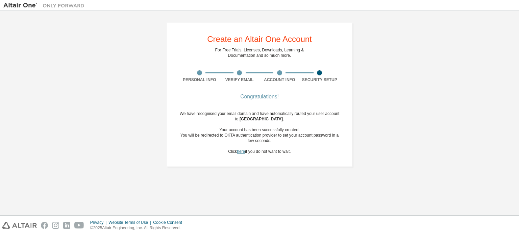 The height and width of the screenshot is (235, 519). What do you see at coordinates (259, 97) in the screenshot?
I see `div: Congratulations!` at bounding box center [259, 97].